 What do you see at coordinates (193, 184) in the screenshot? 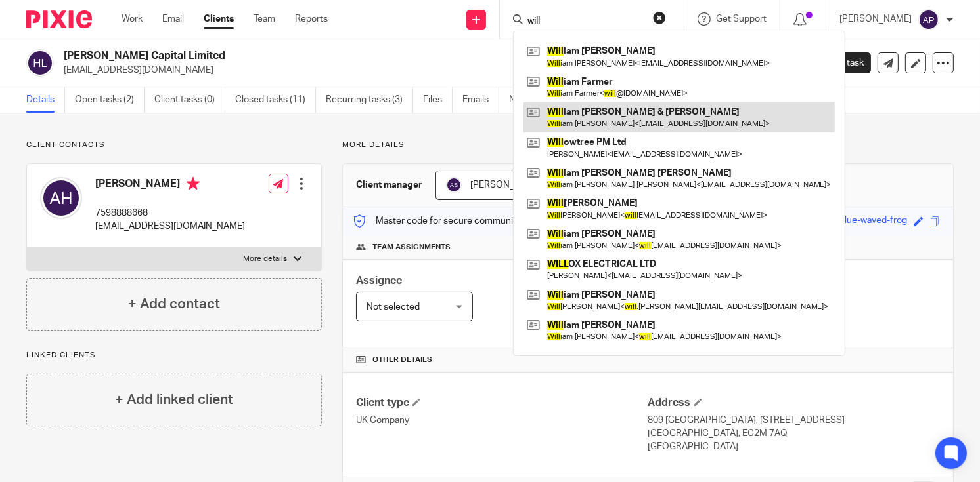
I see `i: Primary` at bounding box center [193, 184].